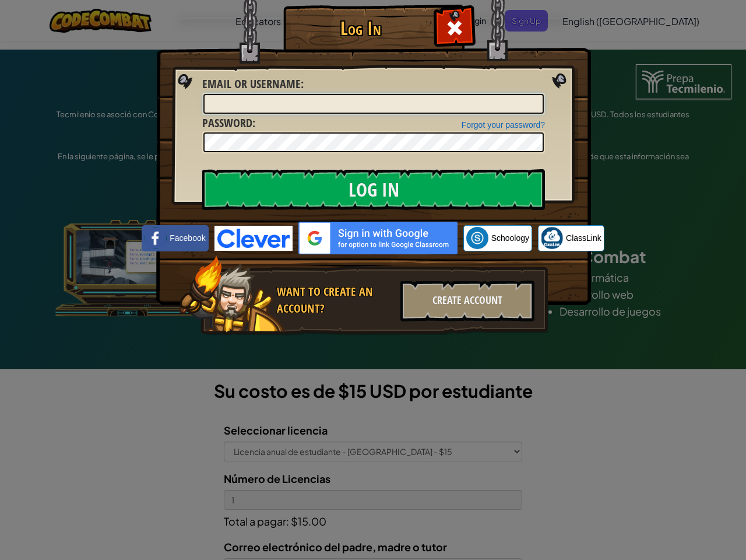 The height and width of the screenshot is (560, 746). What do you see at coordinates (477, 238) in the screenshot?
I see `img: schoology.png` at bounding box center [477, 238].